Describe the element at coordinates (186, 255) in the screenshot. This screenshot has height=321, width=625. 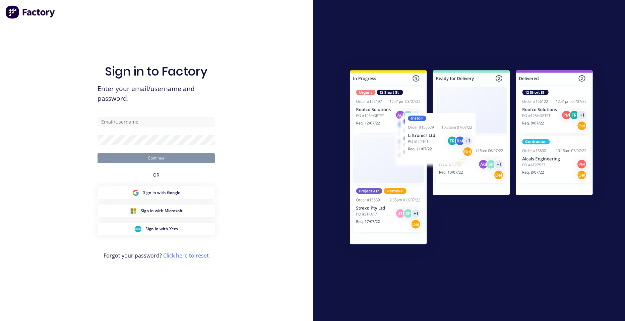
I see `a: Click here to reset` at that location.